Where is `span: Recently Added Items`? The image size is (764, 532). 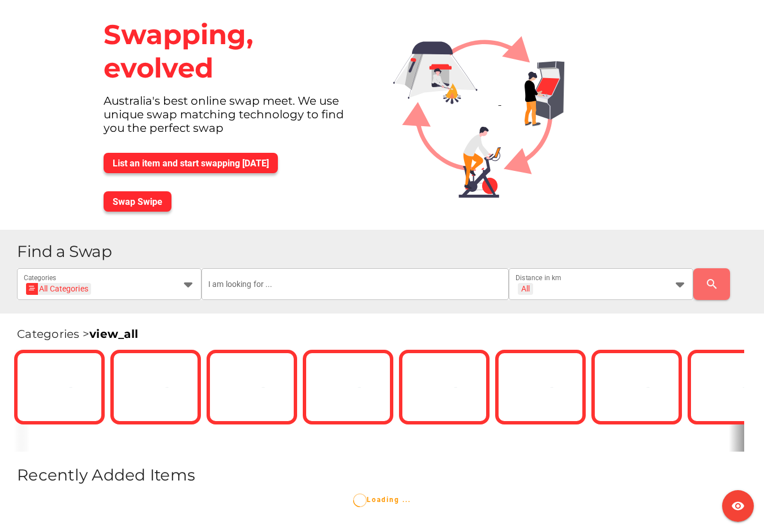 span: Recently Added Items is located at coordinates (106, 474).